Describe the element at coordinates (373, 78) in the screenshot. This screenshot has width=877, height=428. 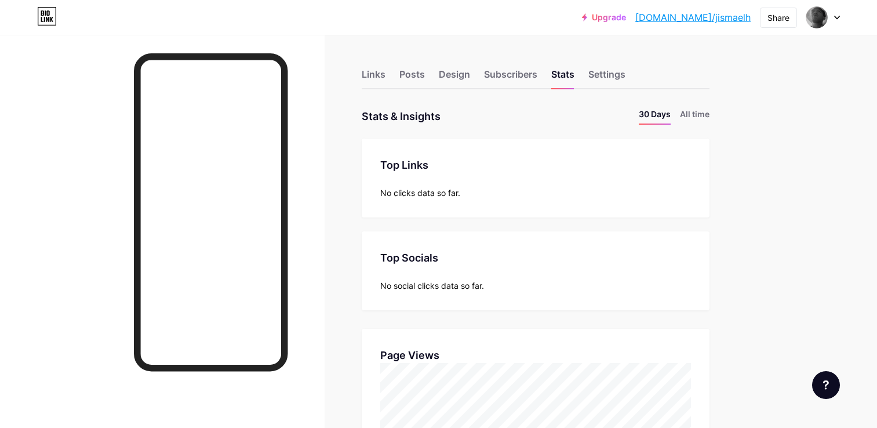
I see `div: Links` at that location.